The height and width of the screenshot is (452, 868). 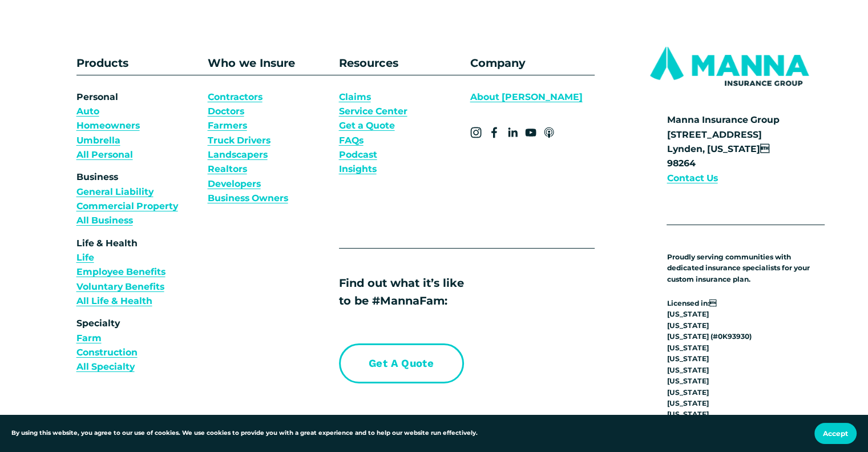 What do you see at coordinates (139, 344) in the screenshot?
I see `p: Specialty` at bounding box center [139, 344].